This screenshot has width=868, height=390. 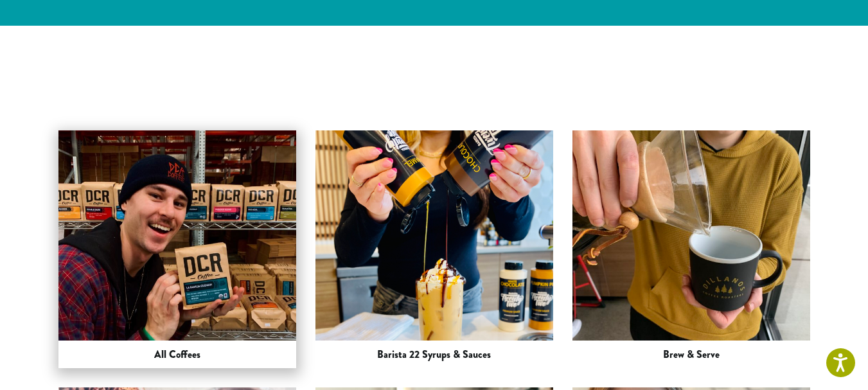 What do you see at coordinates (178, 249) in the screenshot?
I see `a: All Coffees` at bounding box center [178, 249].